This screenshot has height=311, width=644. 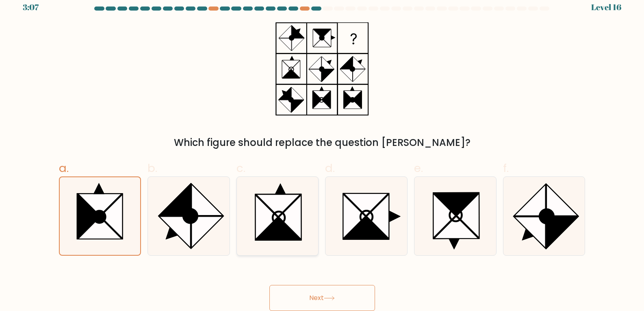 I want to click on div: Level 16, so click(x=607, y=8).